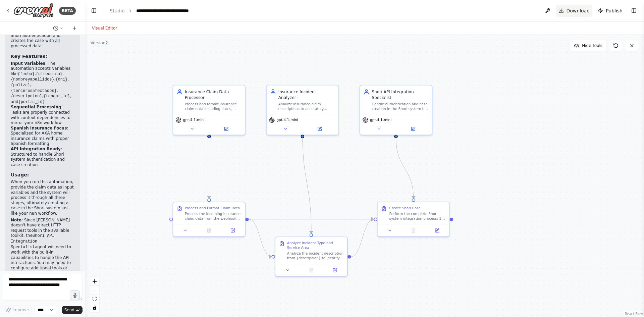 This screenshot has height=317, width=644. What do you see at coordinates (117, 11) in the screenshot?
I see `a: Studio` at bounding box center [117, 11].